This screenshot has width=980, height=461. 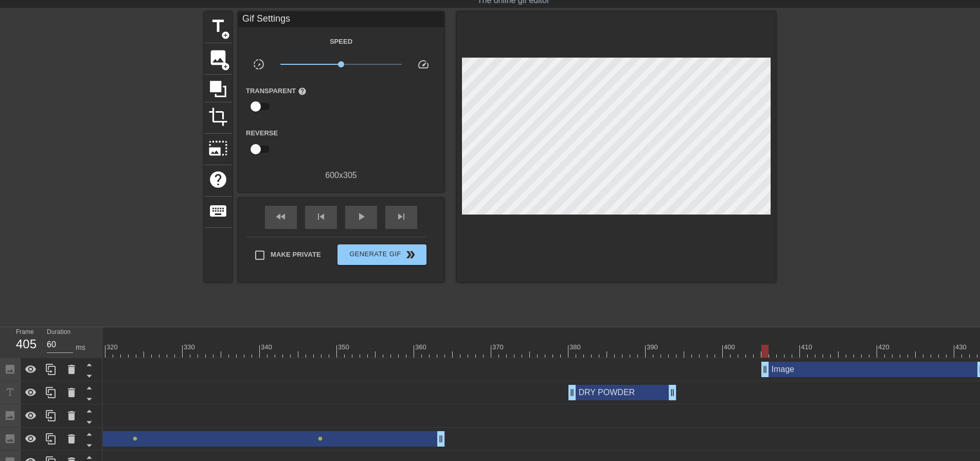 What do you see at coordinates (422, 347) in the screenshot?
I see `div: 360` at bounding box center [422, 347].